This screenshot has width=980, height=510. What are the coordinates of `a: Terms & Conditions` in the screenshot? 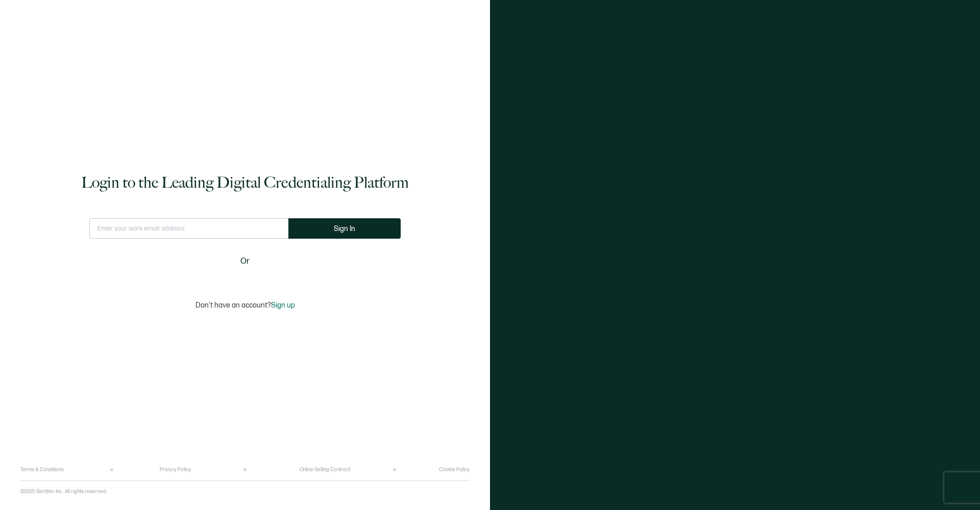 It's located at (42, 470).